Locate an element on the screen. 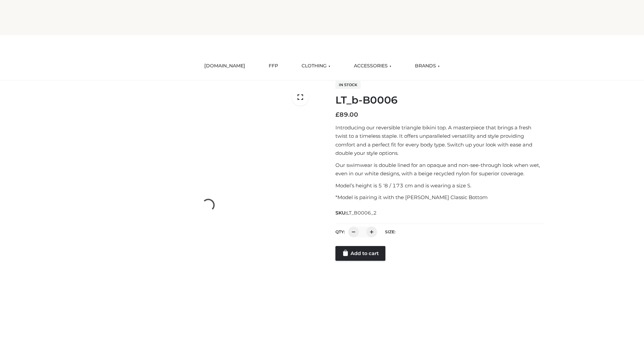 The width and height of the screenshot is (644, 362). bdi: 89.00 is located at coordinates (347, 115).